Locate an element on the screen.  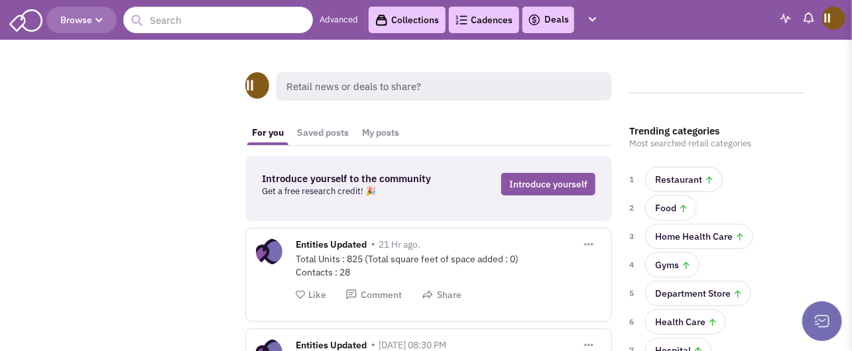
span: 6 is located at coordinates (633, 322).